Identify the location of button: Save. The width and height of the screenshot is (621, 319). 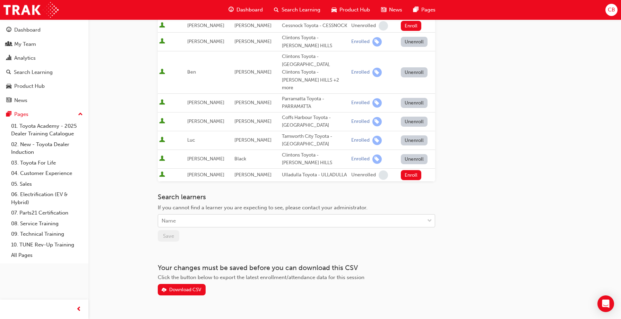
(168, 235).